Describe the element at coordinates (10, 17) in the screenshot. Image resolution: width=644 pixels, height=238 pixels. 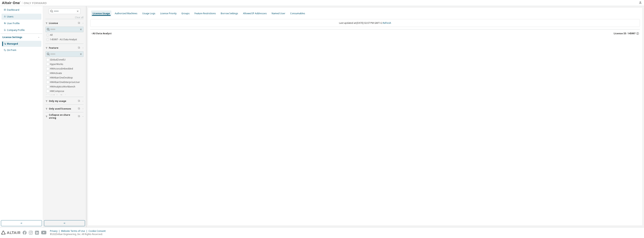
I see `div: Users` at that location.